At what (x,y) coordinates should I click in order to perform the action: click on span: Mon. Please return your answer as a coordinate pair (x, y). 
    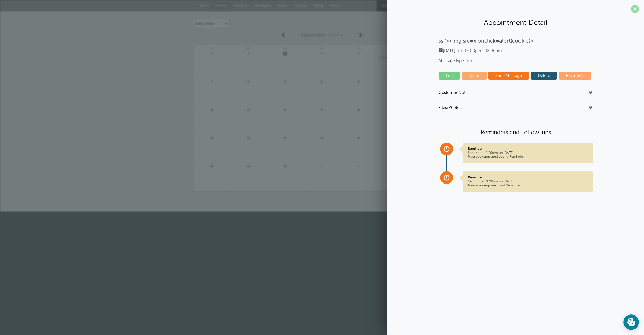
    Looking at the image, I should click on (248, 48).